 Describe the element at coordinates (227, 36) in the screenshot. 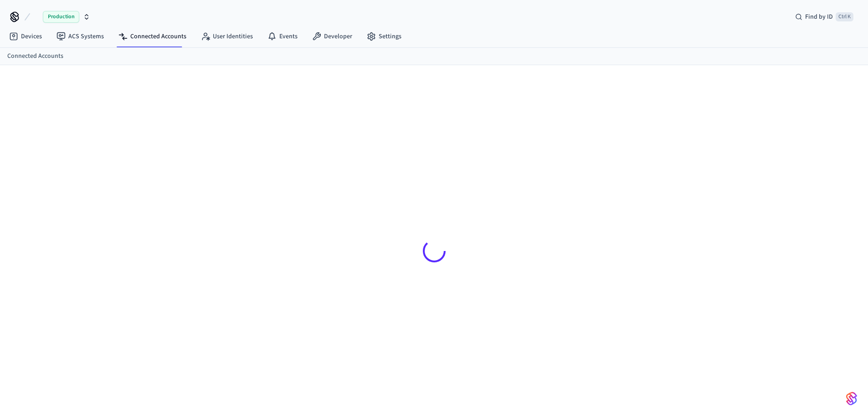

I see `a: User Identities` at that location.